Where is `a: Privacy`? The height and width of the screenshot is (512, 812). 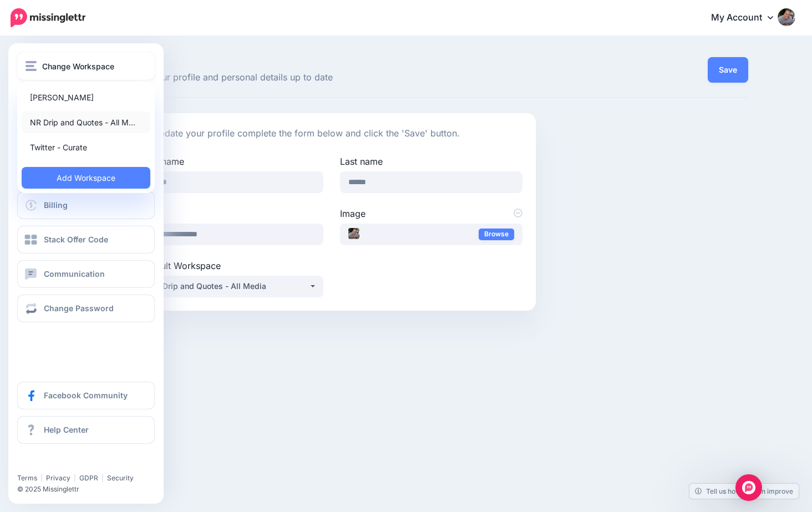
a: Privacy is located at coordinates (58, 477).